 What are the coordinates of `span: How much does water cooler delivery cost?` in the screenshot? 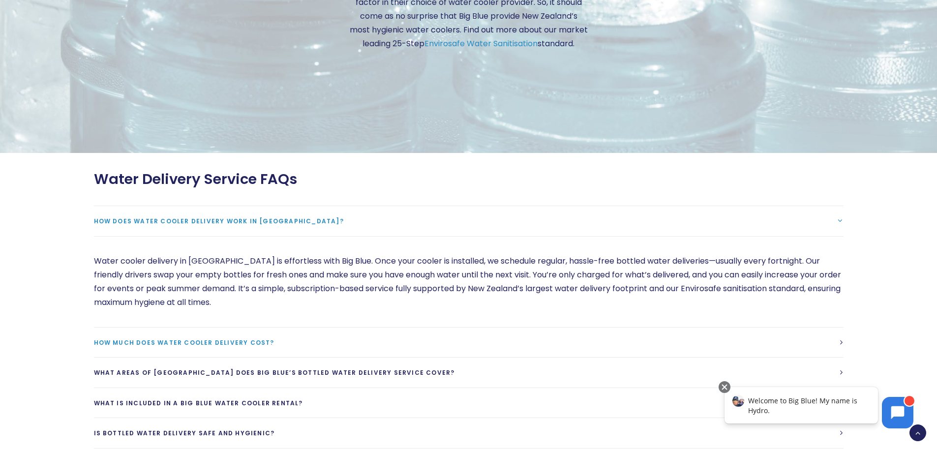 It's located at (184, 342).